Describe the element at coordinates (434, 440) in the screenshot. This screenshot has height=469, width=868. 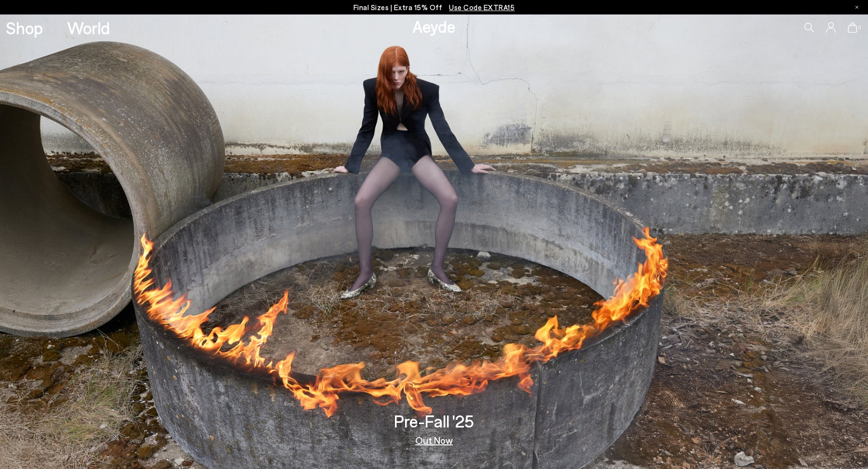
I see `a: Out Now` at that location.